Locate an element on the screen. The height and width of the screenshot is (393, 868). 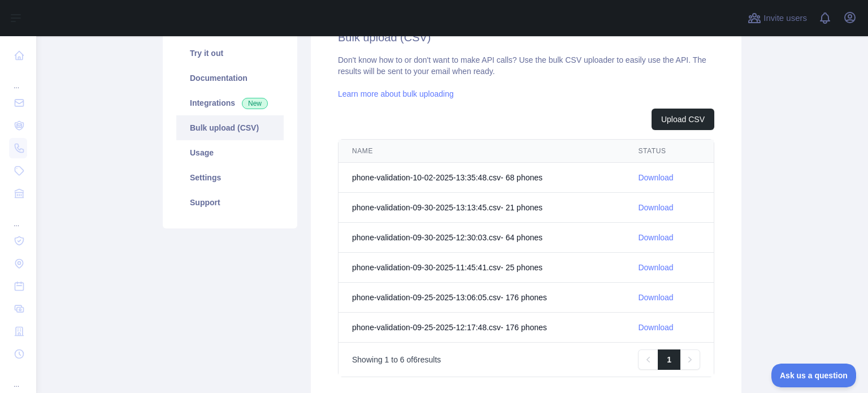
td: phone-validation-09-30-2025-13:13:45.csv - 21 phone s is located at coordinates (482, 208).